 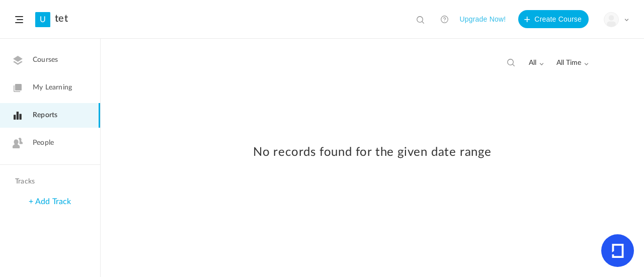 I want to click on span: All Time, so click(x=573, y=63).